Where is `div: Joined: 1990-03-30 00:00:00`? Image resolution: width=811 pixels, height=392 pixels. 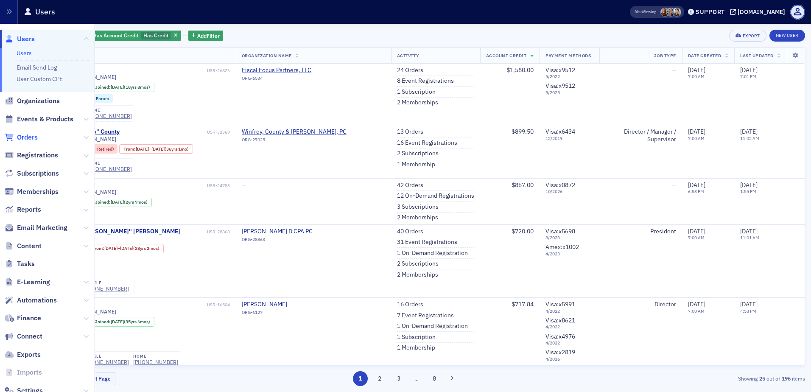
div: Joined: 1990-03-30 00:00:00 is located at coordinates (123, 321).